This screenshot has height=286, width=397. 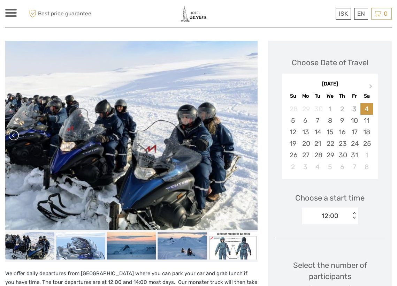 I want to click on div: Choose Saturday, October 11th, 2025, so click(x=367, y=120).